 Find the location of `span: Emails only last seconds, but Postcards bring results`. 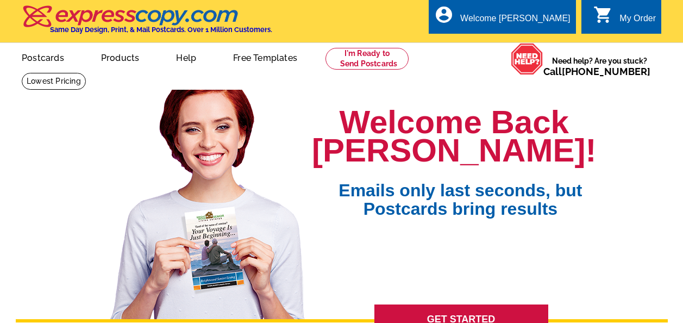

span: Emails only last seconds, but Postcards bring results is located at coordinates (460, 191).